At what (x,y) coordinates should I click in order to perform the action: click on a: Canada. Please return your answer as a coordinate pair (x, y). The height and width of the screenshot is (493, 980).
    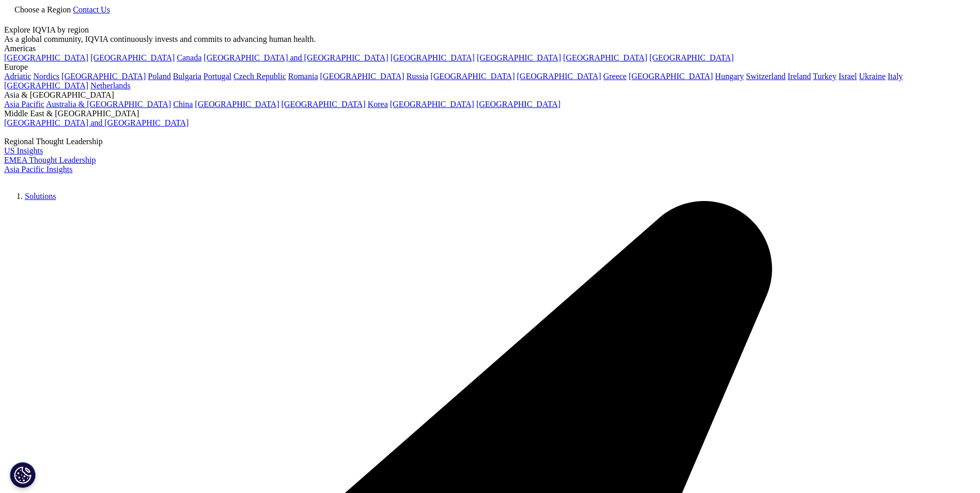
    Looking at the image, I should click on (189, 58).